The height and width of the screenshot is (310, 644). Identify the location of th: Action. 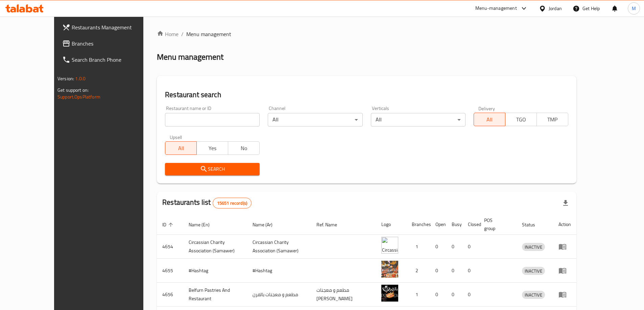
(565, 225).